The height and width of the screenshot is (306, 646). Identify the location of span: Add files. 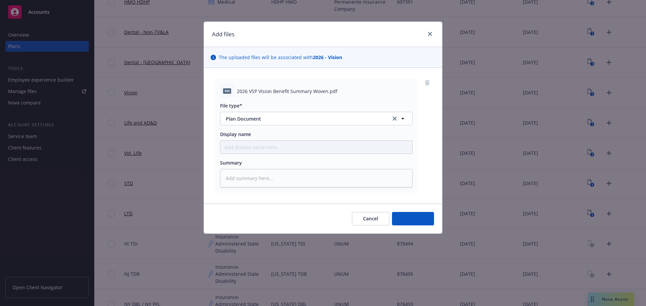
(413, 219).